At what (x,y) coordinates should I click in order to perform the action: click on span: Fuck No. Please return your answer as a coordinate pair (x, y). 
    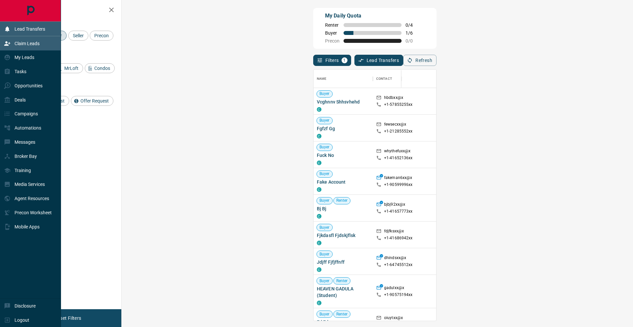
    Looking at the image, I should click on (343, 155).